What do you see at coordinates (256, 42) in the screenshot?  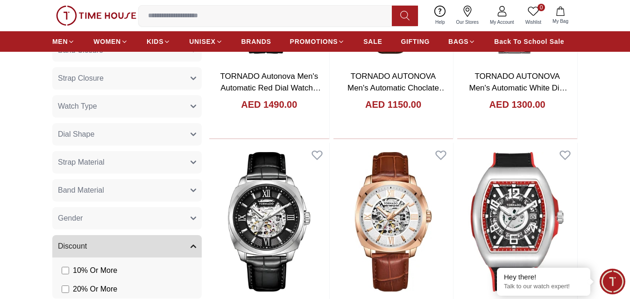 I see `a: BRANDS` at bounding box center [256, 42].